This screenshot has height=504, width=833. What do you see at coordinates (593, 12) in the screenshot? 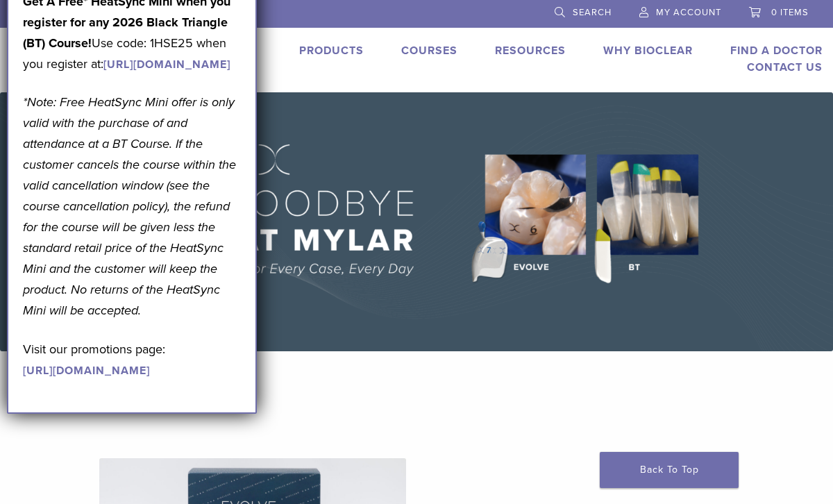
I see `span: Search` at bounding box center [593, 12].